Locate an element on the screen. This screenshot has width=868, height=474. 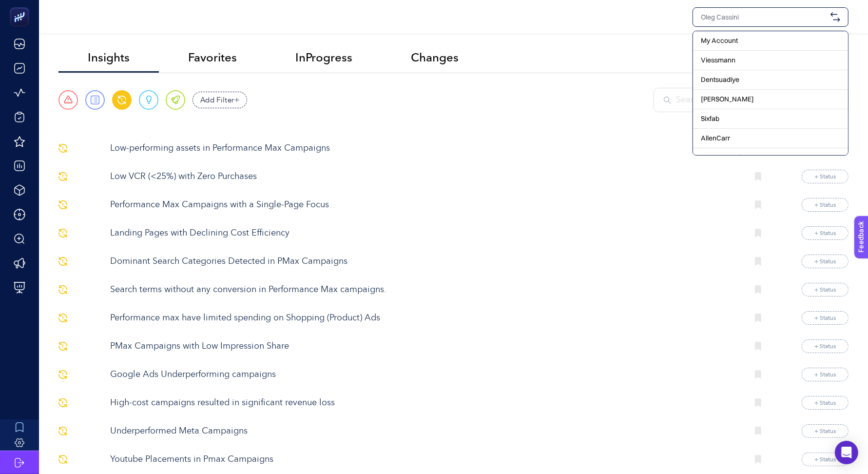
img: Search Insight is located at coordinates (667, 100).